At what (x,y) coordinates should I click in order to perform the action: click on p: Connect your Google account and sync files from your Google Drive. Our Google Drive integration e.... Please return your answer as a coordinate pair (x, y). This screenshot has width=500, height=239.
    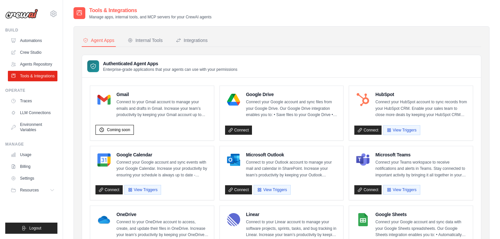
    Looking at the image, I should click on (292, 109).